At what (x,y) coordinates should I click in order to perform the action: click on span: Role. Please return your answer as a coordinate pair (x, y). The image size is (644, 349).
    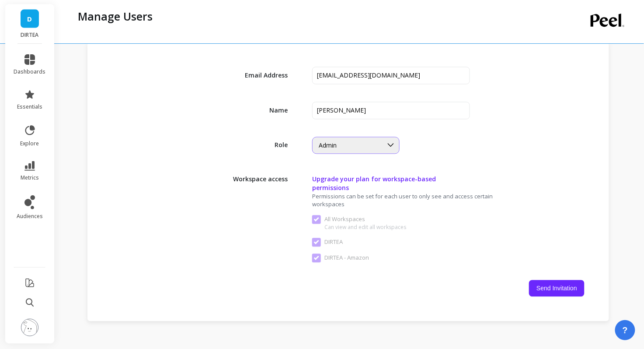
    Looking at the image, I should click on (257, 145).